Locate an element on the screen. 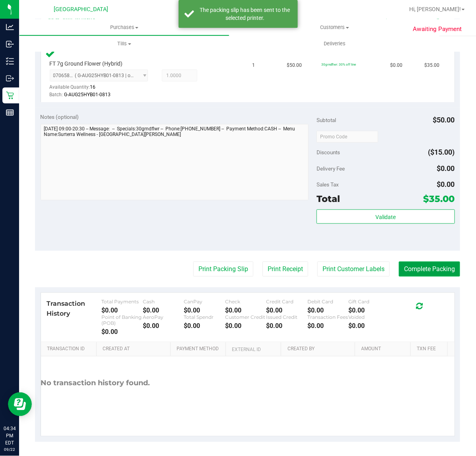 This screenshot has width=476, height=456. span: Delivery Fee is located at coordinates (330, 169).